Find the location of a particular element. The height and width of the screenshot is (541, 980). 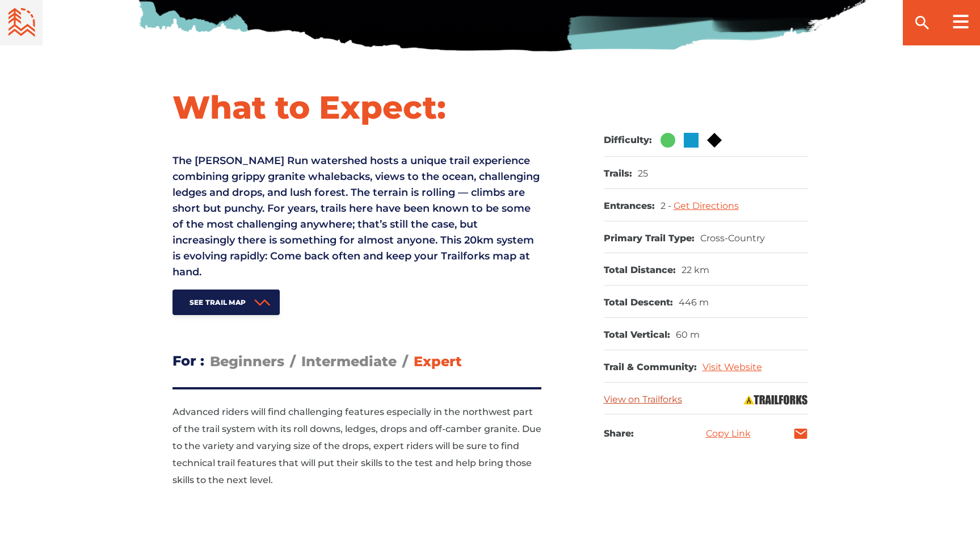

ion-icon: search is located at coordinates (922, 23).